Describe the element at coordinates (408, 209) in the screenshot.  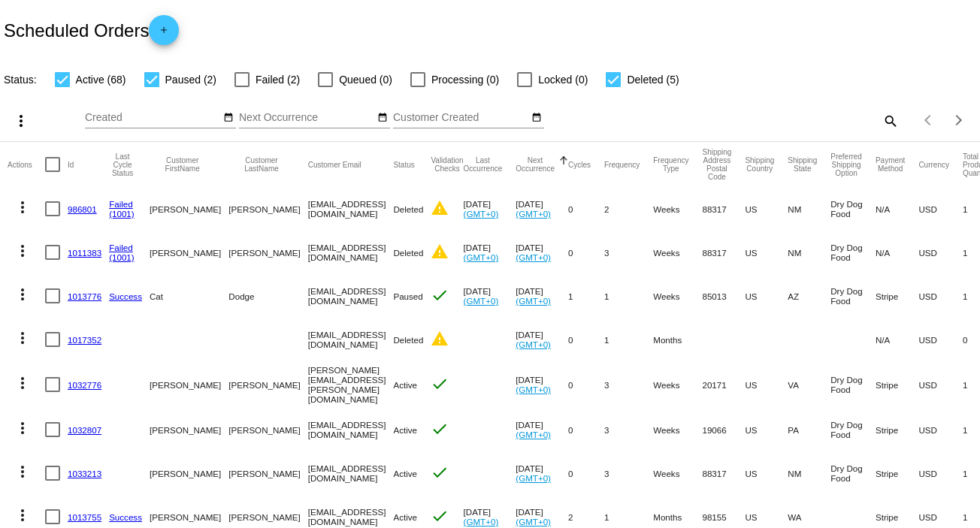
I see `span: Deleted` at that location.